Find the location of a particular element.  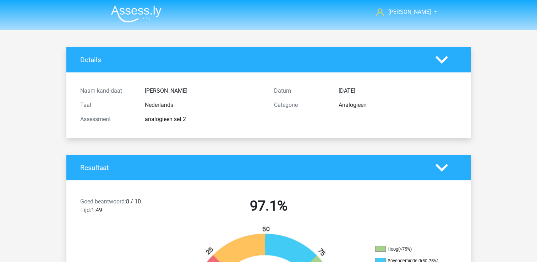

div: 8 / 10 1:49 is located at coordinates (123, 207).